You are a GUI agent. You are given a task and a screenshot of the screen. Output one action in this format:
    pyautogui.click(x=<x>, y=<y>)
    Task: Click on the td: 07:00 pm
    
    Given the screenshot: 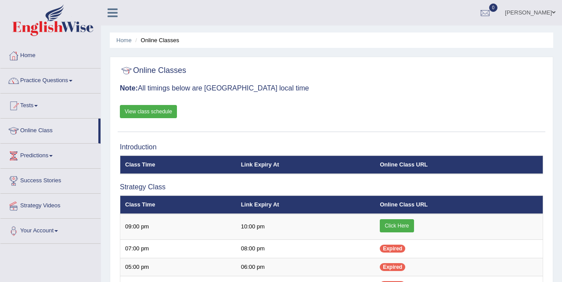 What is the action you would take?
    pyautogui.click(x=178, y=249)
    